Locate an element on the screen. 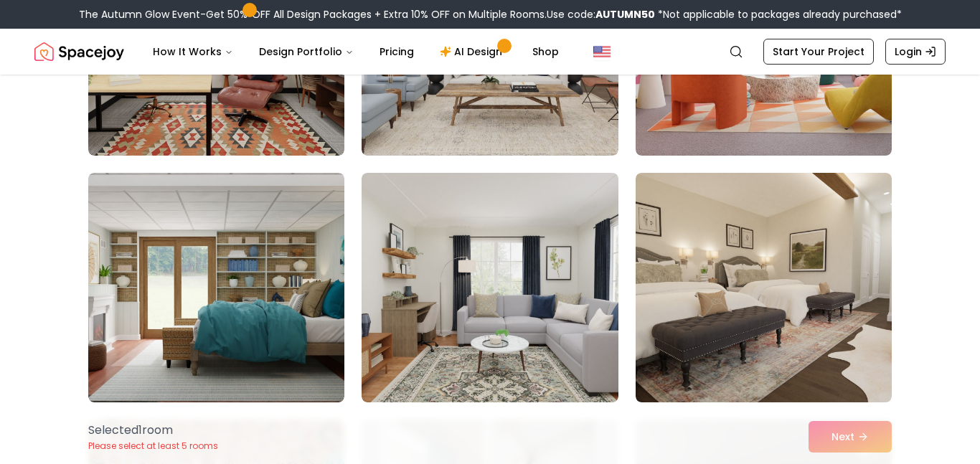 The height and width of the screenshot is (464, 980). a: Spacejoy is located at coordinates (79, 52).